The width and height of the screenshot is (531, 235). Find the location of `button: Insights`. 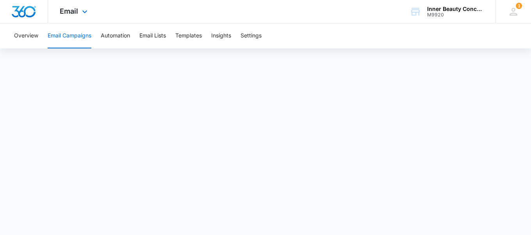

button: Insights is located at coordinates (221, 36).